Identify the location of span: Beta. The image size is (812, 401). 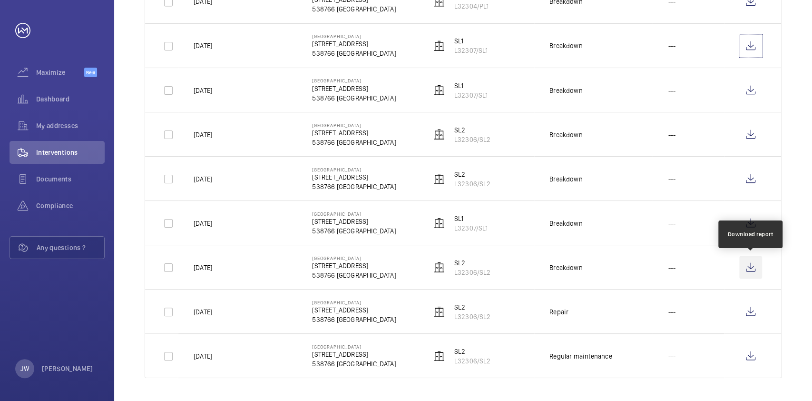
(90, 72).